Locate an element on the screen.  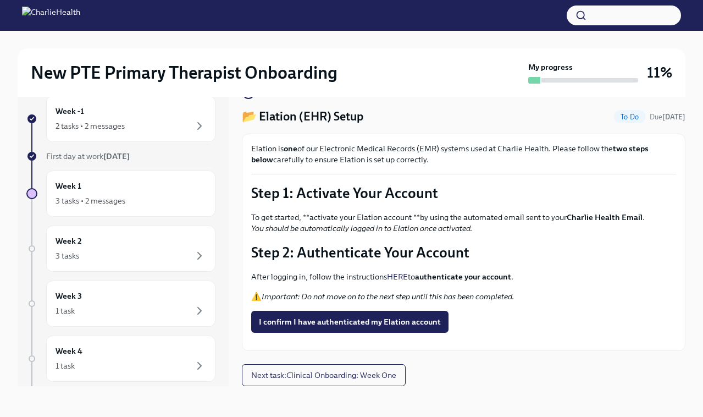
h3: 11% is located at coordinates (660, 73).